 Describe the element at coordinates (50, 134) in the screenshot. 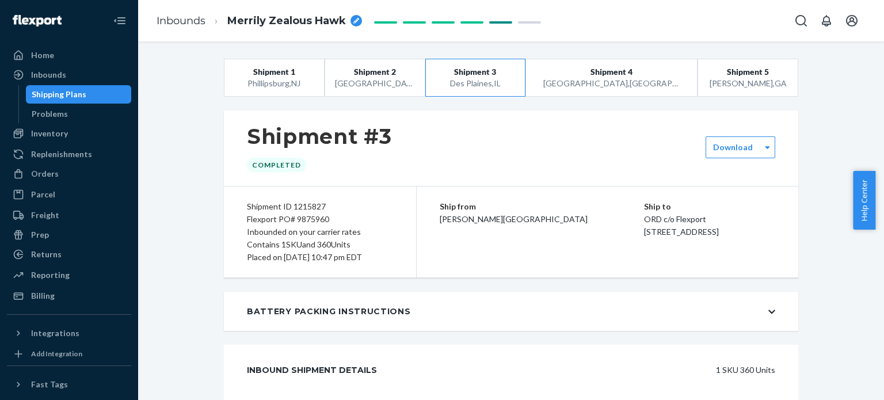

I see `div: Inventory` at that location.